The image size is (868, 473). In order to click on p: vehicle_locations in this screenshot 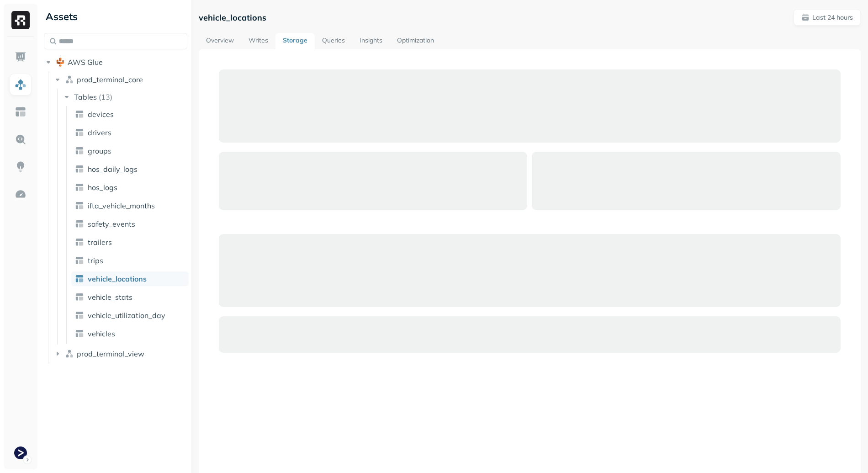, I will do `click(233, 17)`.